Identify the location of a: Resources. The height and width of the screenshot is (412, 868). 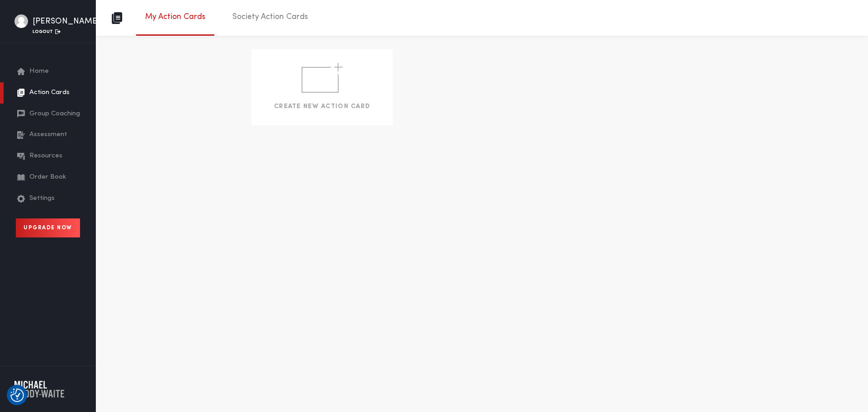
(50, 156).